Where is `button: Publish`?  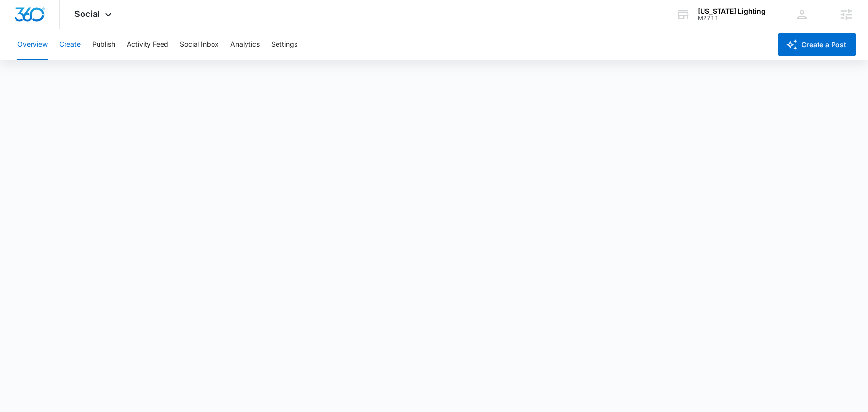 button: Publish is located at coordinates (103, 44).